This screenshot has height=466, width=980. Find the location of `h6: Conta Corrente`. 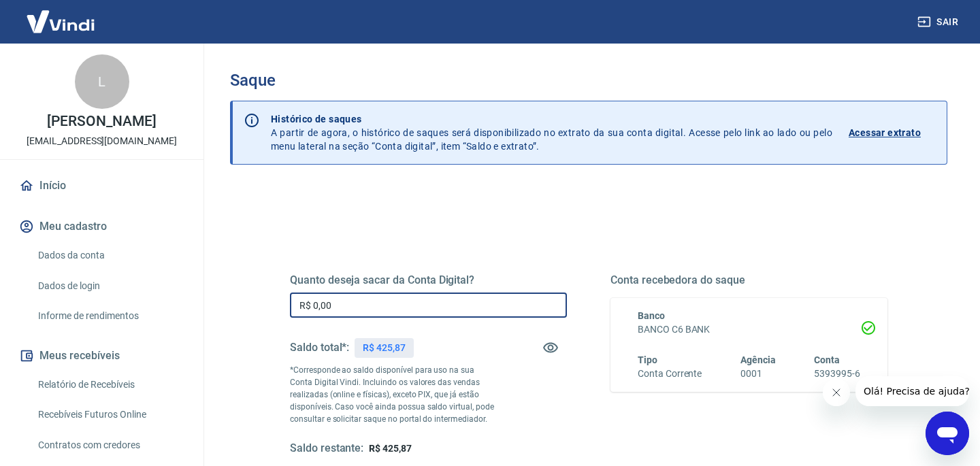

h6: Conta Corrente is located at coordinates (669, 374).